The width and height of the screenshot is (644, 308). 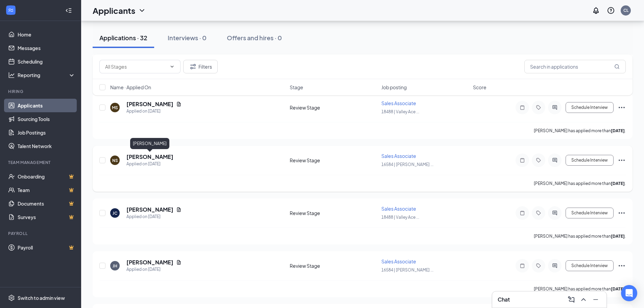 What do you see at coordinates (46, 190) in the screenshot?
I see `a: TeamCrown` at bounding box center [46, 190].